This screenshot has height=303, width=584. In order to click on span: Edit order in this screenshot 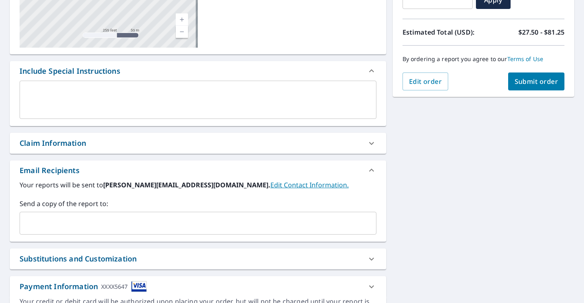, I will do `click(425, 82)`.